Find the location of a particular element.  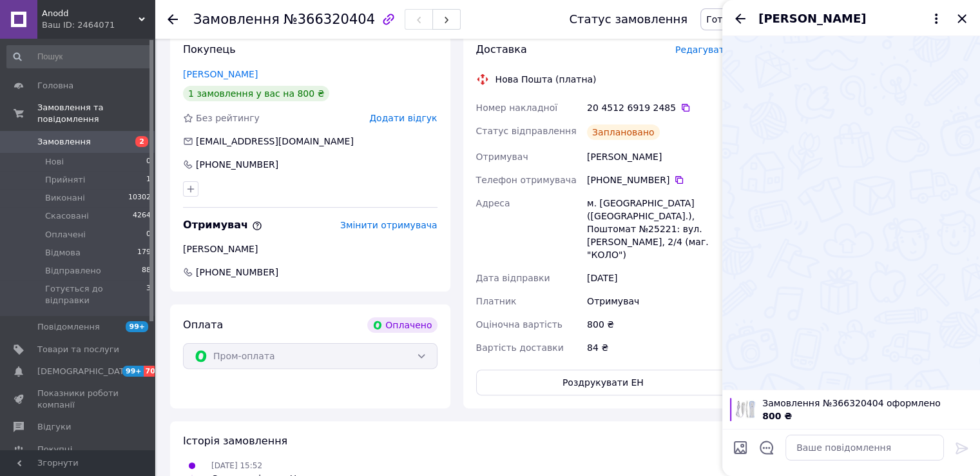

span: 800 ₴ is located at coordinates (778, 416).